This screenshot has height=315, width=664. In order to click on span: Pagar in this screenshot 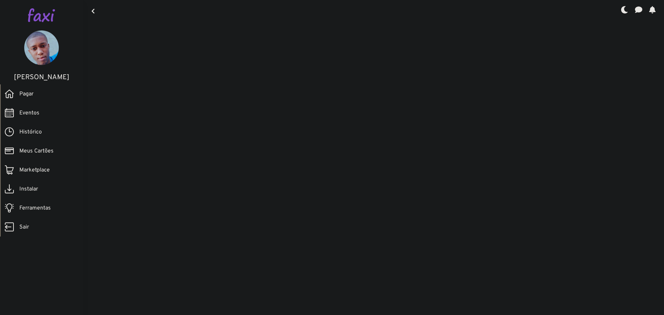, I will do `click(26, 94)`.